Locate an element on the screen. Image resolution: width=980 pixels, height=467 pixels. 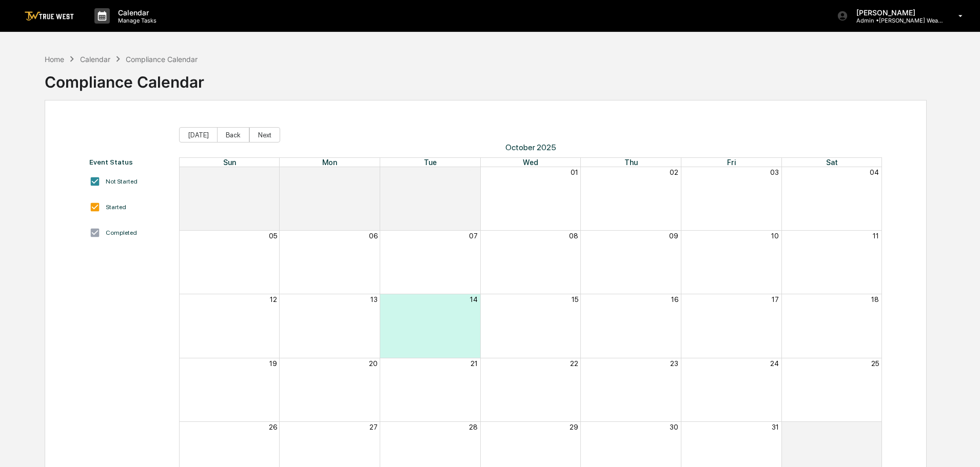
button: 18 is located at coordinates (874, 300).